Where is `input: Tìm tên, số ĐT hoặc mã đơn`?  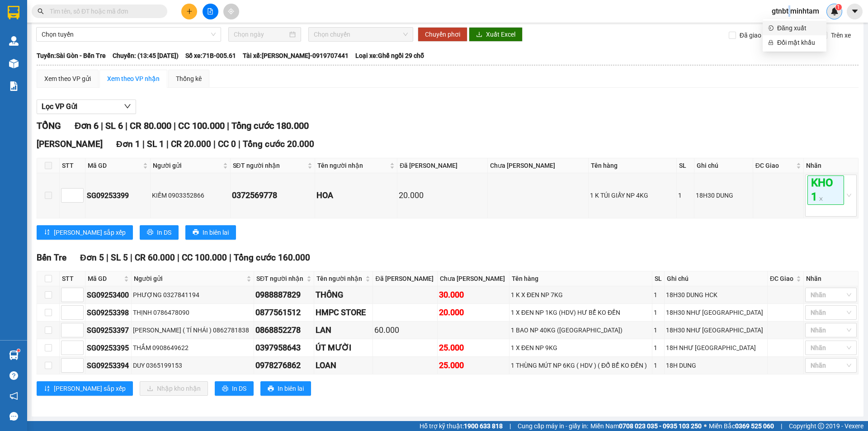
input: Tìm tên, số ĐT hoặc mã đơn is located at coordinates (103, 11).